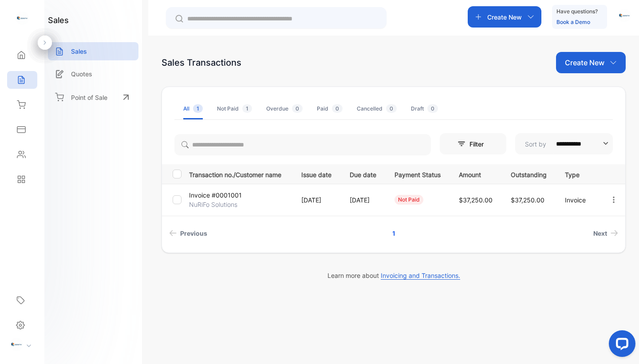 The width and height of the screenshot is (639, 364). I want to click on p: Payment Status, so click(418, 173).